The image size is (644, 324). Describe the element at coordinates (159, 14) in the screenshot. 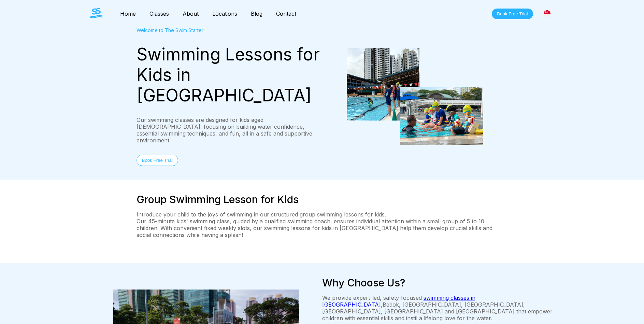

I see `a: Classes` at that location.